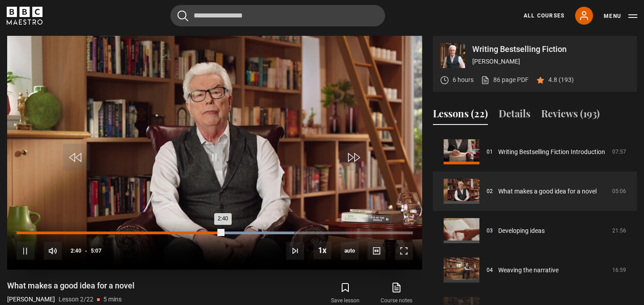 The height and width of the screenshot is (305, 644). I want to click on button: Fullscreen, so click(404, 250).